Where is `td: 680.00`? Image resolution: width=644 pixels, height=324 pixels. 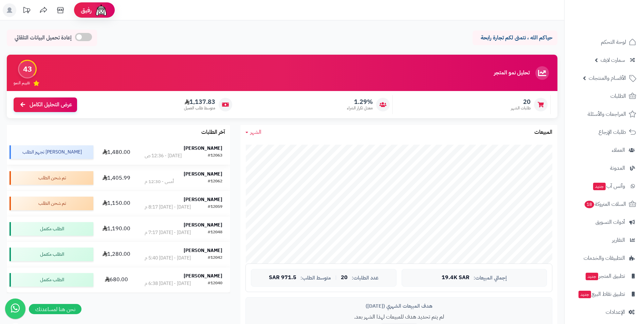
td: 680.00 is located at coordinates (116, 280).